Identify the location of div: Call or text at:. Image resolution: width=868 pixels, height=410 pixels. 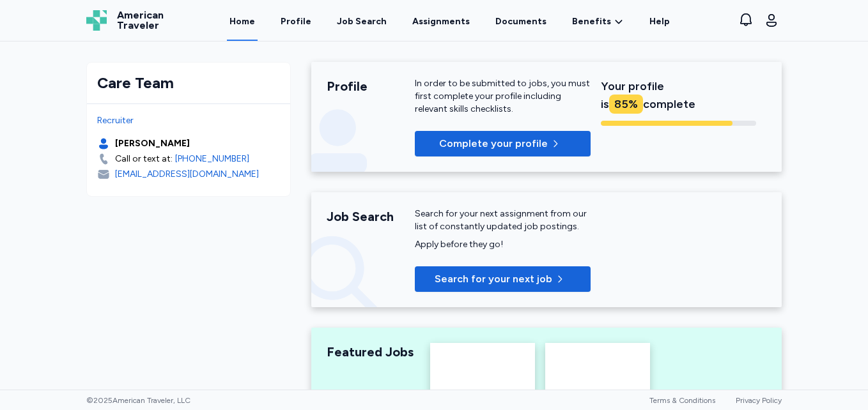
(144, 159).